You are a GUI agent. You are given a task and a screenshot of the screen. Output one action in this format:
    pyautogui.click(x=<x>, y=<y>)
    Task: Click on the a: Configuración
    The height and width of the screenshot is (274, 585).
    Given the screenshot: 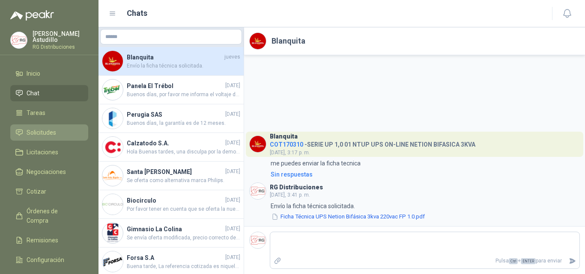 What is the action you would take?
    pyautogui.click(x=49, y=260)
    